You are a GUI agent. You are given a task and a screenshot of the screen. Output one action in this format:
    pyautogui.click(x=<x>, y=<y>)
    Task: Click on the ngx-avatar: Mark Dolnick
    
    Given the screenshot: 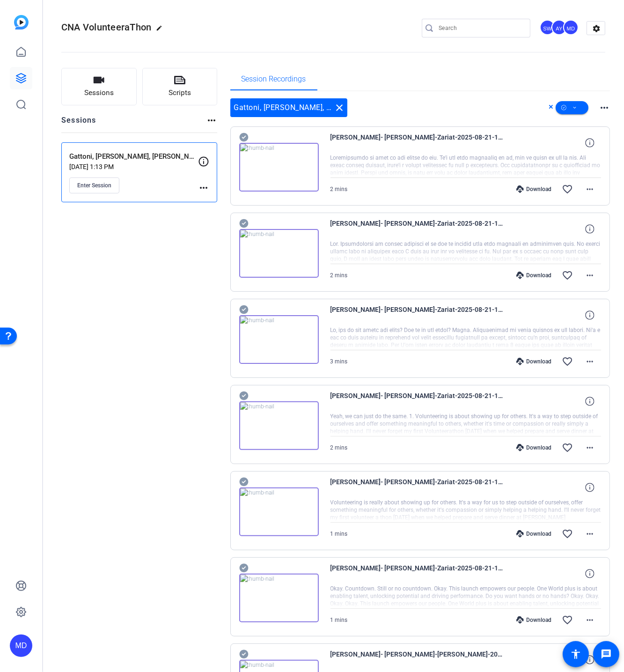 What is the action you would take?
    pyautogui.click(x=571, y=28)
    